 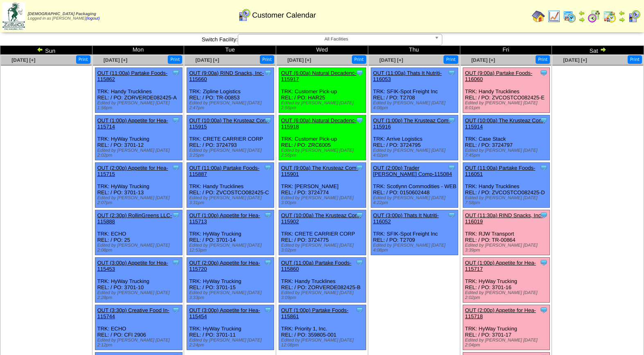 What do you see at coordinates (594, 16) in the screenshot?
I see `img: calendarblend.gif` at bounding box center [594, 16].